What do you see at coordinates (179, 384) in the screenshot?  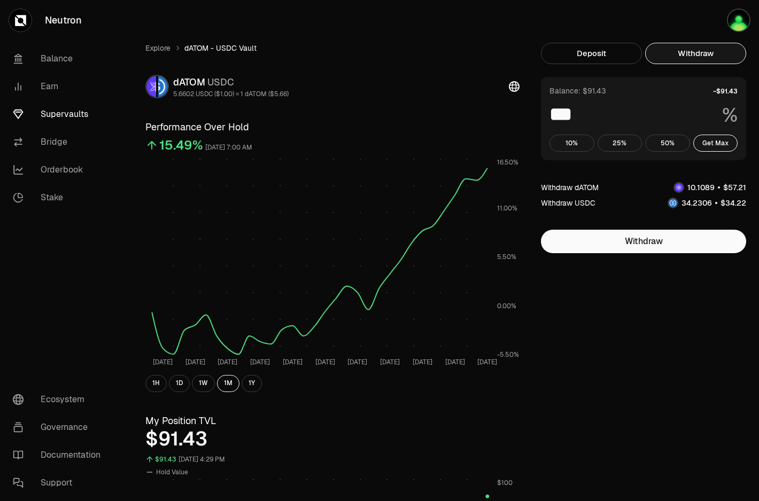 I see `button: 1D` at bounding box center [179, 384].